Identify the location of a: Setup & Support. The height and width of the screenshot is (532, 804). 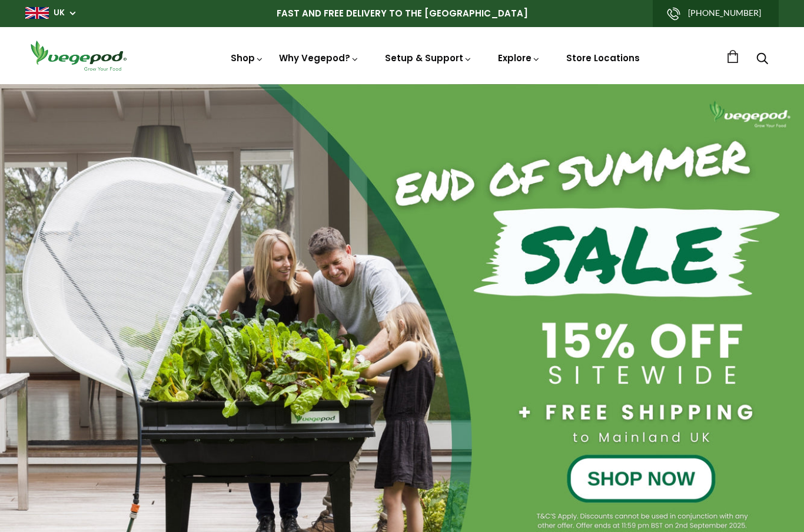
(429, 58).